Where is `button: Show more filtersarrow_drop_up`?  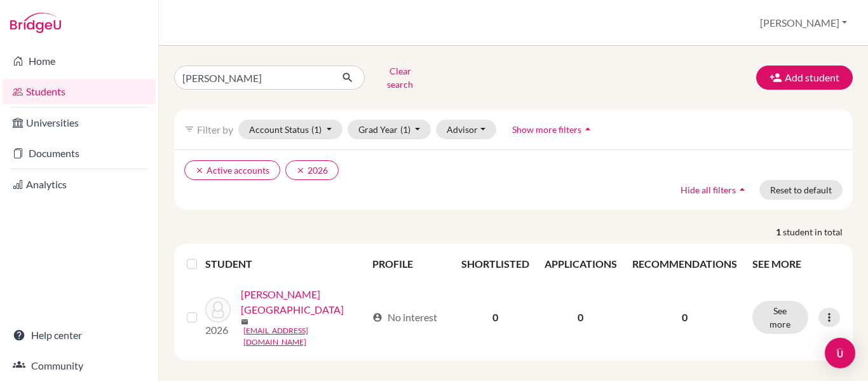
button: Show more filtersarrow_drop_up is located at coordinates (553, 129).